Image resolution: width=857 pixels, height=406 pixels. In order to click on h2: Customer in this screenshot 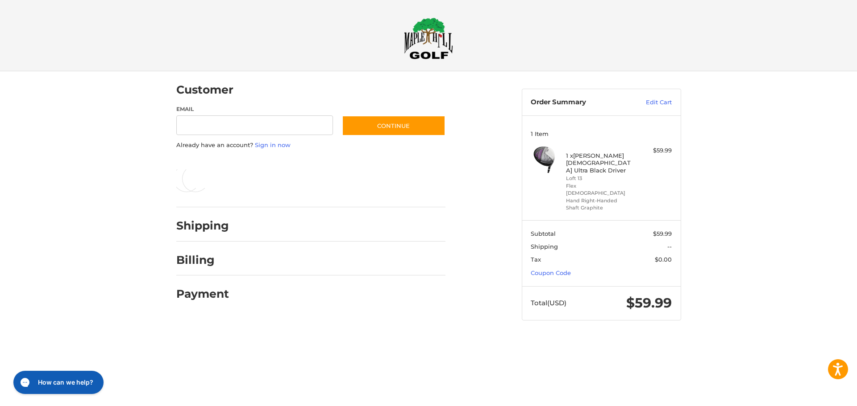, I will do `click(205, 90)`.